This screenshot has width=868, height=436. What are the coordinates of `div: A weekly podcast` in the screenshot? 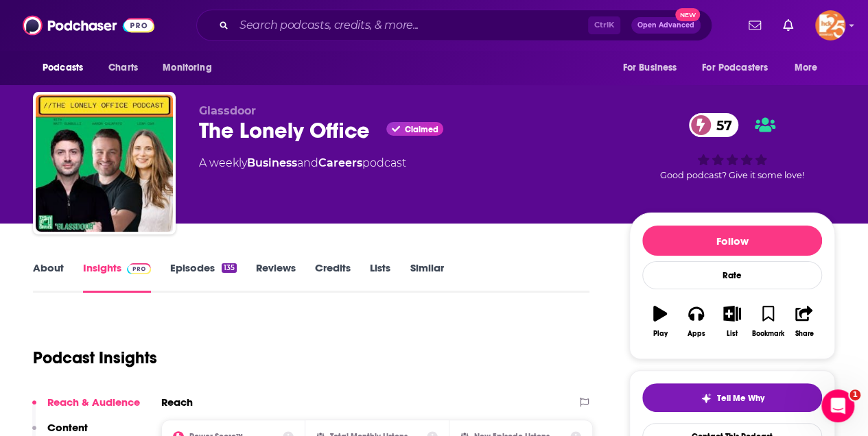 It's located at (303, 163).